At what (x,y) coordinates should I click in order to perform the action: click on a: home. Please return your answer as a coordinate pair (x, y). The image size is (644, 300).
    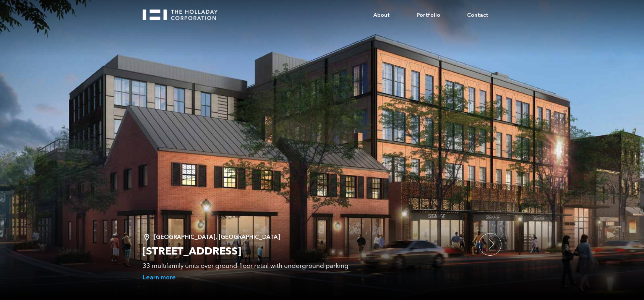
    Looking at the image, I should click on (183, 12).